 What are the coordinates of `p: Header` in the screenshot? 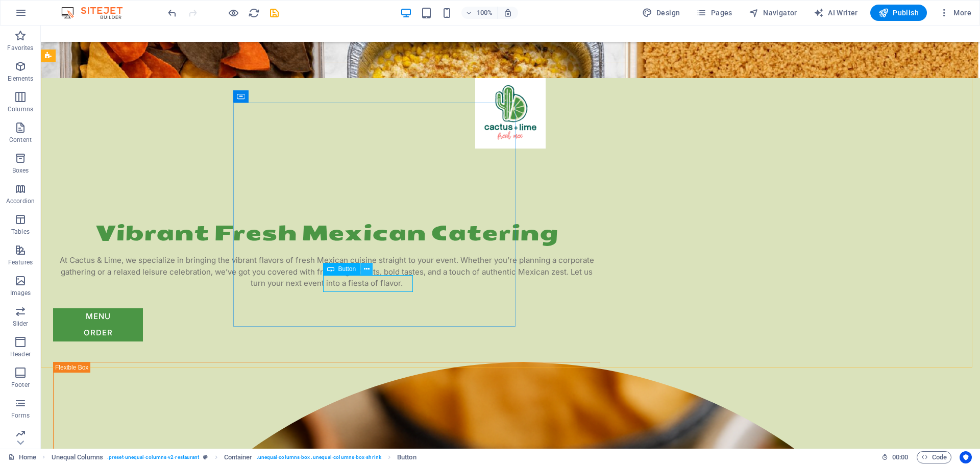 It's located at (20, 354).